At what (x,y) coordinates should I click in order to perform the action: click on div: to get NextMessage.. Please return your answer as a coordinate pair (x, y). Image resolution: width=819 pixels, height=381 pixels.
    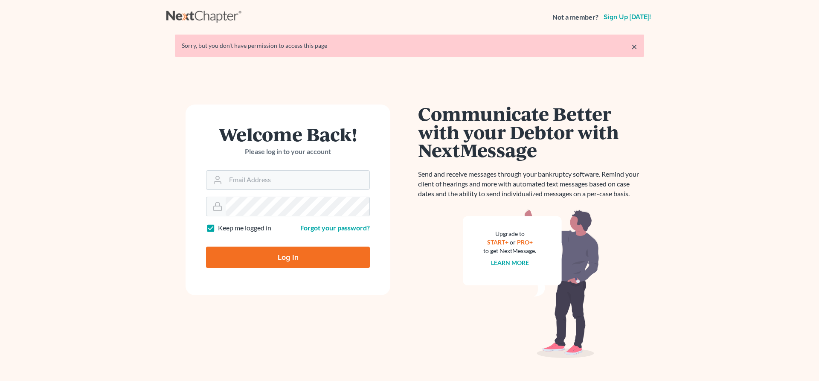
    Looking at the image, I should click on (510, 251).